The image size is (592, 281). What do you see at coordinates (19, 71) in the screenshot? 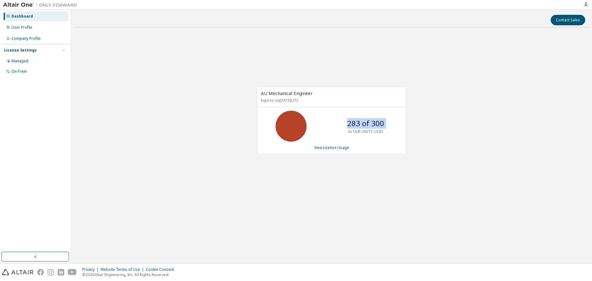
I see `div: On Prem` at bounding box center [19, 71].